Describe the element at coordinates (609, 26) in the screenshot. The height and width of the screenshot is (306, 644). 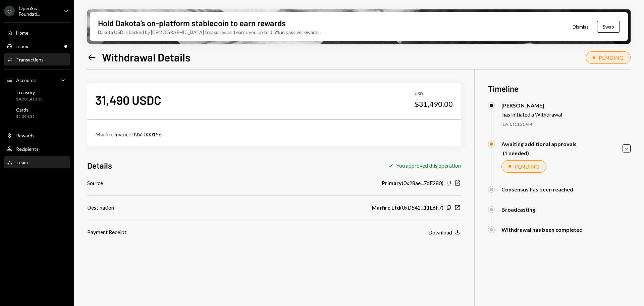
I see `button: Swap` at that location.